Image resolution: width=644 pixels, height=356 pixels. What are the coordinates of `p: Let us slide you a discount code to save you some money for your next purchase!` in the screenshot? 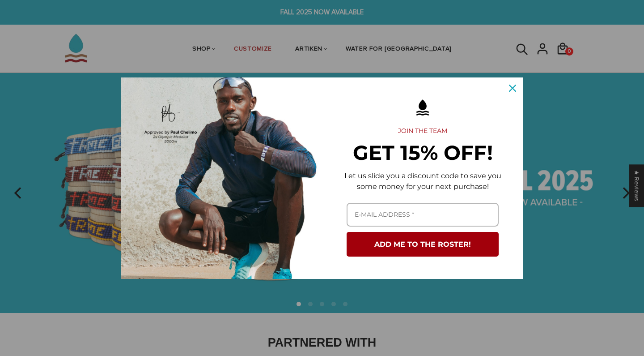 It's located at (423, 181).